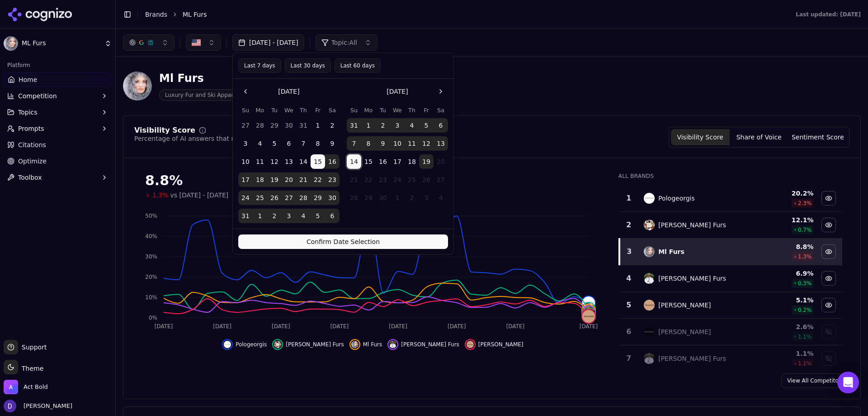 The height and width of the screenshot is (416, 868). I want to click on button: Sunday, August 10th, 2025, so click(245, 161).